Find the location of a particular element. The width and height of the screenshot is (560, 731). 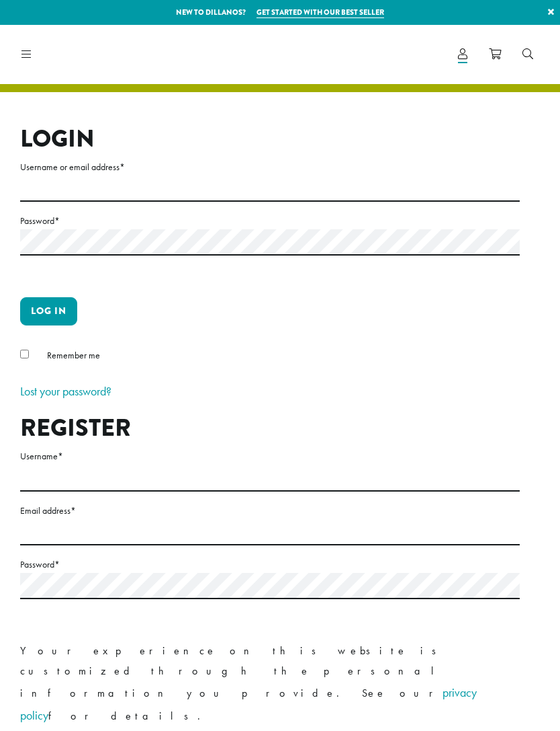

a: Lost your password? is located at coordinates (66, 391).